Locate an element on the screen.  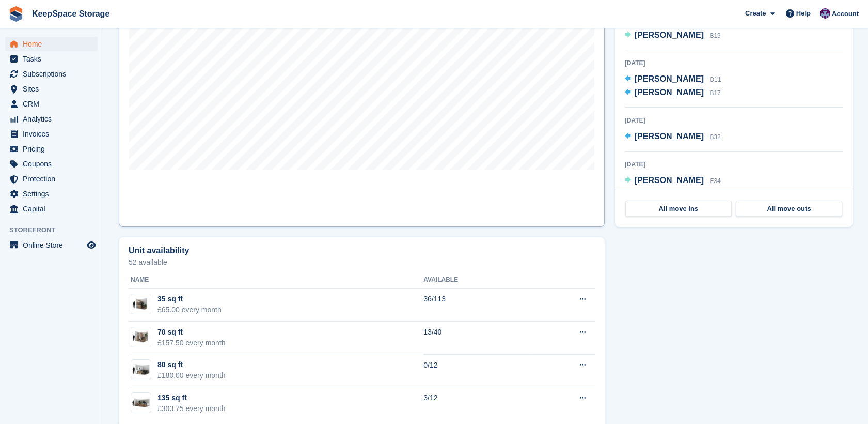
span: B32 is located at coordinates (715, 137).